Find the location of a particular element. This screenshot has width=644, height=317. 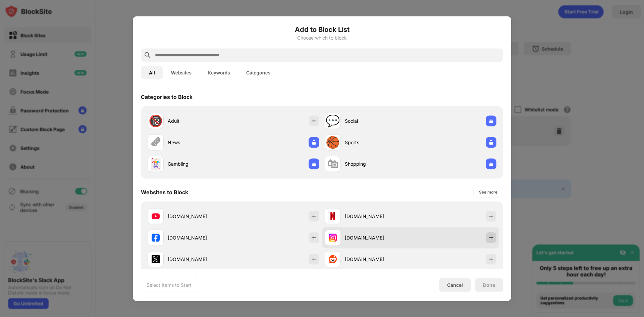

div: Shopping is located at coordinates (377, 163).